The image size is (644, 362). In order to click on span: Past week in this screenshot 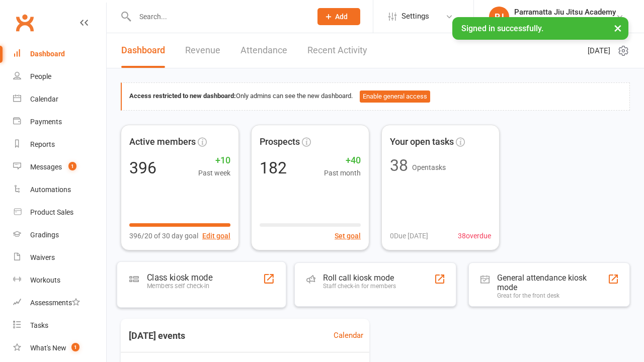, I will do `click(214, 173)`.